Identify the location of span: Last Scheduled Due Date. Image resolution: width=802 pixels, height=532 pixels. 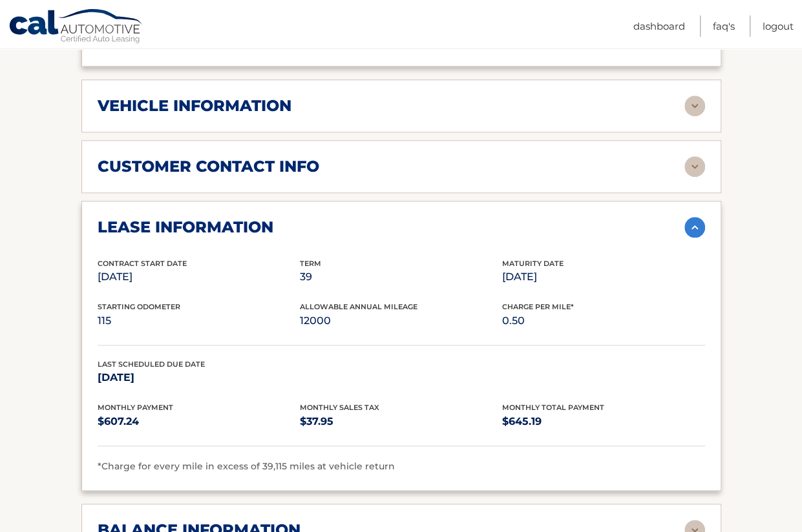
(151, 364).